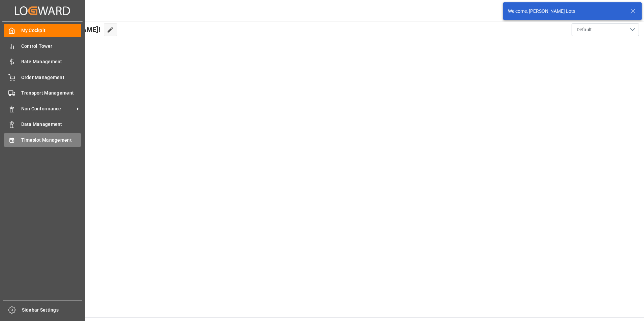 This screenshot has width=644, height=321. What do you see at coordinates (51, 61) in the screenshot?
I see `span: Rate Management` at bounding box center [51, 61].